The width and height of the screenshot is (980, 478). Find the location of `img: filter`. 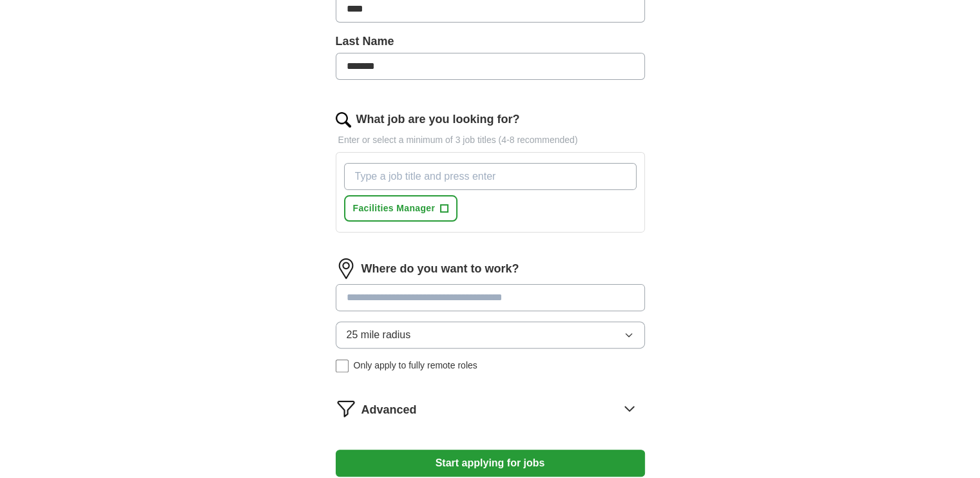

img: filter is located at coordinates (346, 408).